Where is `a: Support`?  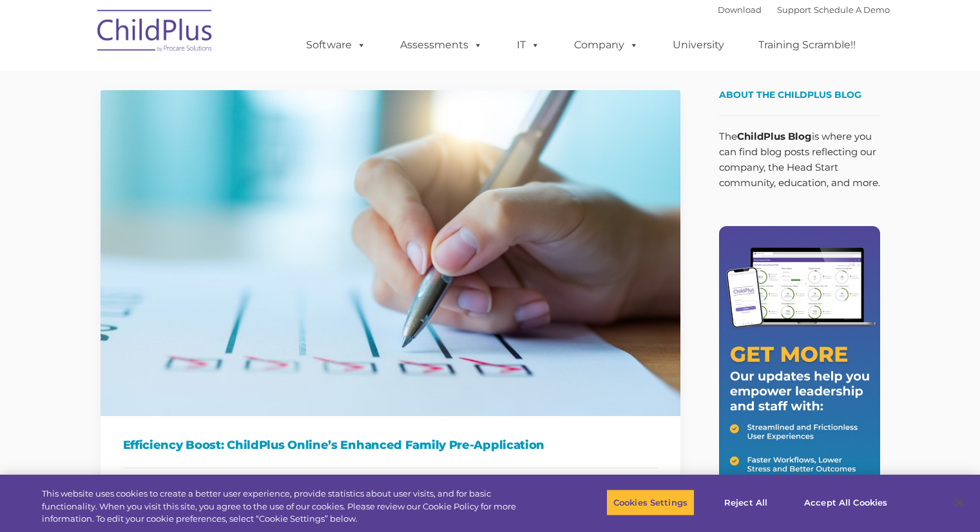 a: Support is located at coordinates (793, 10).